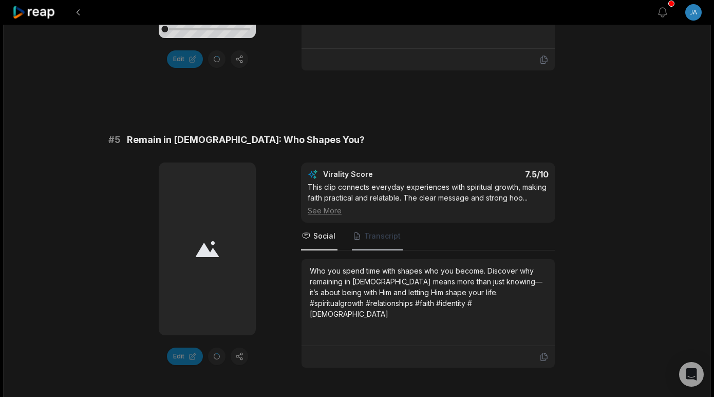 Image resolution: width=714 pixels, height=397 pixels. Describe the element at coordinates (428, 198) in the screenshot. I see `div: This clip connects everyday experiences with spiritual growth, making faith practical and relatab...` at that location.